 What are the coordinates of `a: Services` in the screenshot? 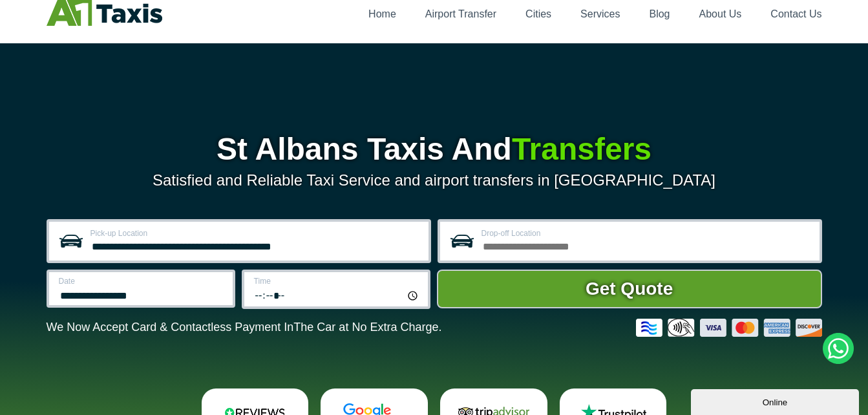 It's located at (600, 14).